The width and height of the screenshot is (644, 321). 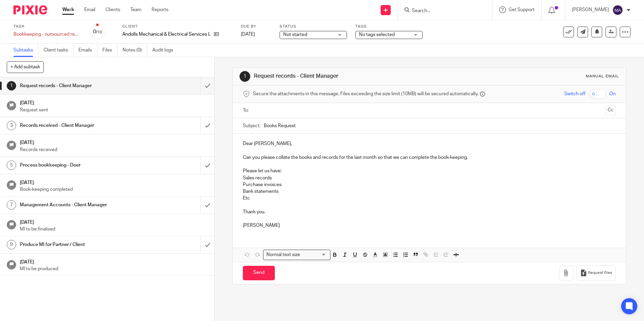 What do you see at coordinates (441, 11) in the screenshot?
I see `input: Search` at bounding box center [441, 11].